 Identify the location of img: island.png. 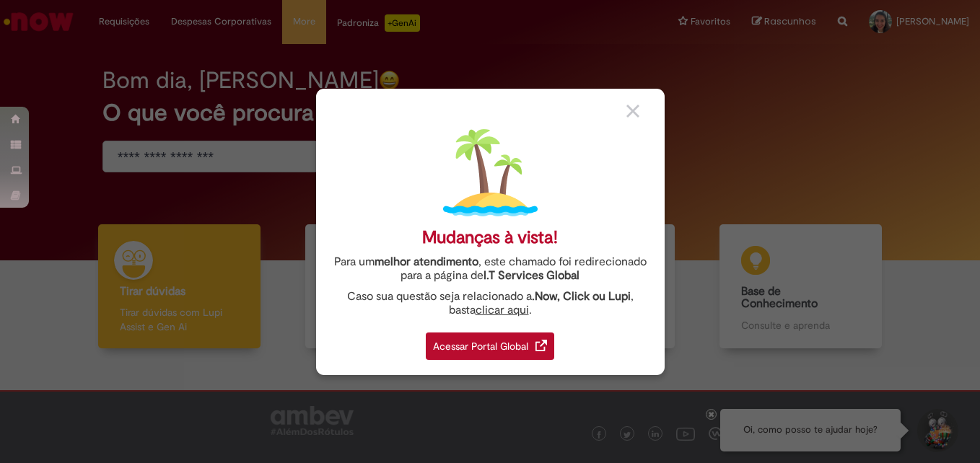
(490, 173).